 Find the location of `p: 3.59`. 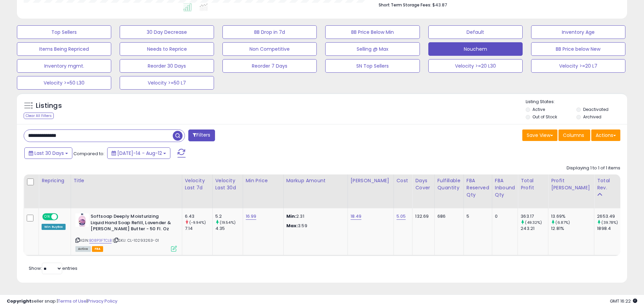

p: 3.59 is located at coordinates (314, 226).